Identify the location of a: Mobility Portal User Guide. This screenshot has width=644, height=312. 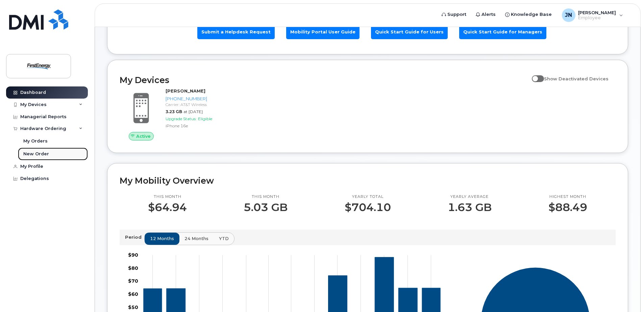
(323, 32).